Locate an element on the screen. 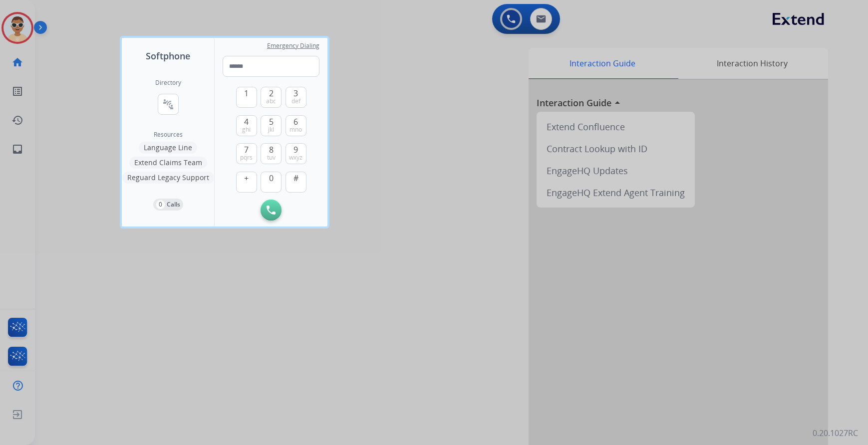 Image resolution: width=868 pixels, height=445 pixels. span: Softphone is located at coordinates (168, 56).